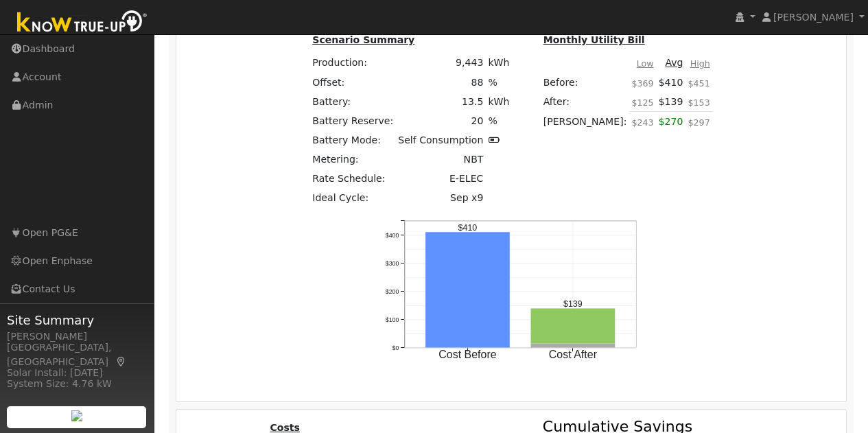  What do you see at coordinates (699, 101) in the screenshot?
I see `td: $153` at bounding box center [699, 101].